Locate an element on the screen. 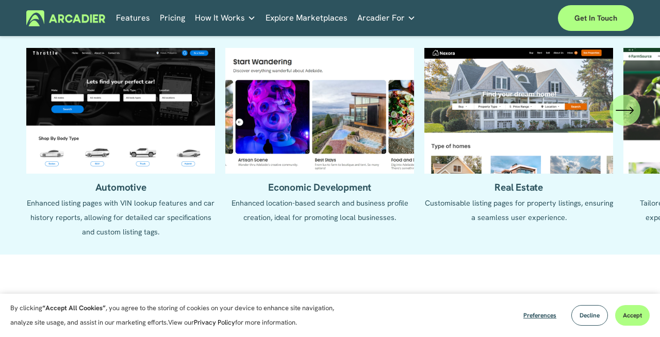  a: Features is located at coordinates (133, 18).